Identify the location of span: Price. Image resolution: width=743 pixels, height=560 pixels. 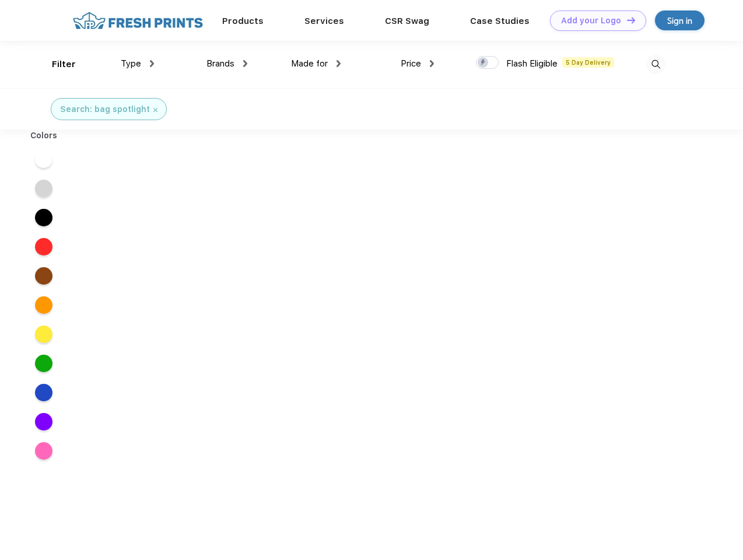
(411, 64).